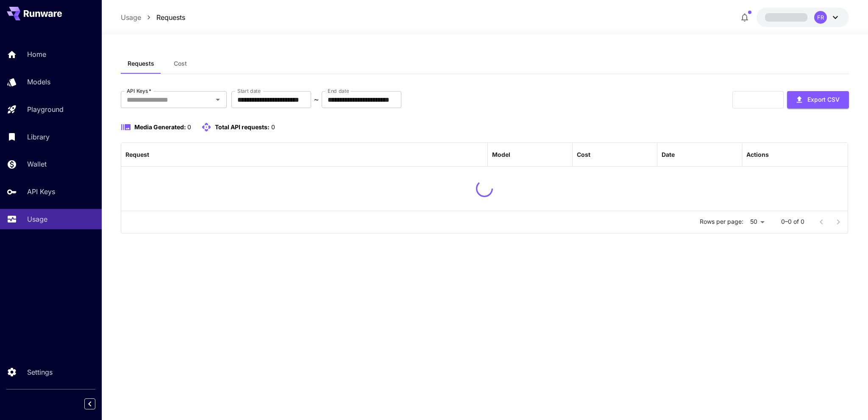 The height and width of the screenshot is (420, 868). Describe the element at coordinates (242, 127) in the screenshot. I see `span: Total API requests:` at that location.